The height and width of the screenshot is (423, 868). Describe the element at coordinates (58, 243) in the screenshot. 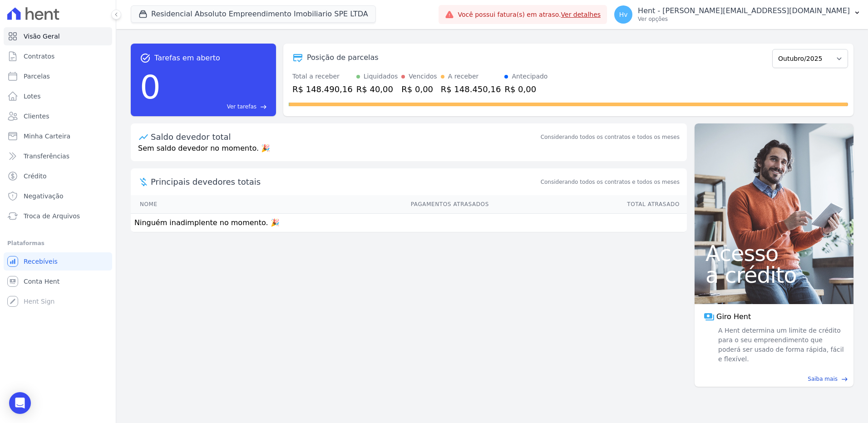

I see `div: Plataformas` at that location.